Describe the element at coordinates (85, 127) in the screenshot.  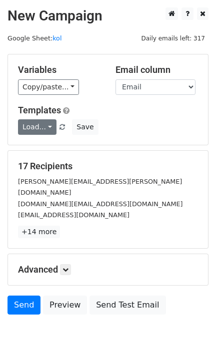
I see `button: Save` at that location.